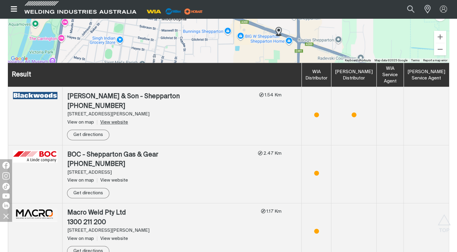  What do you see at coordinates (35, 215) in the screenshot?
I see `img: Macro Weld Pty Ltd` at bounding box center [35, 215].